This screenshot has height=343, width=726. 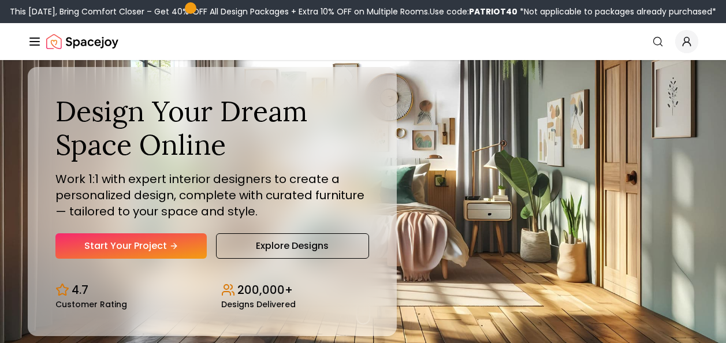 I want to click on p: 4.7, so click(x=80, y=290).